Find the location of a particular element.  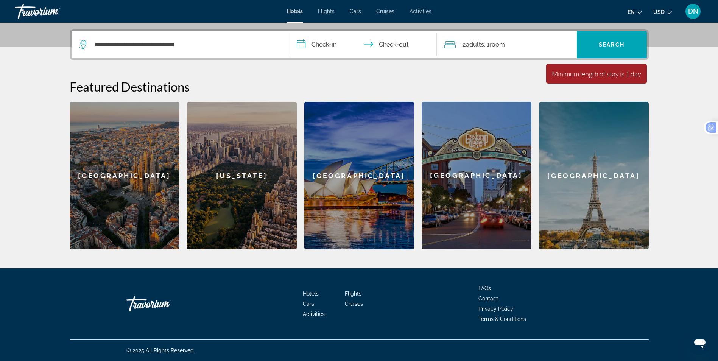

span: Contact is located at coordinates (488, 298).